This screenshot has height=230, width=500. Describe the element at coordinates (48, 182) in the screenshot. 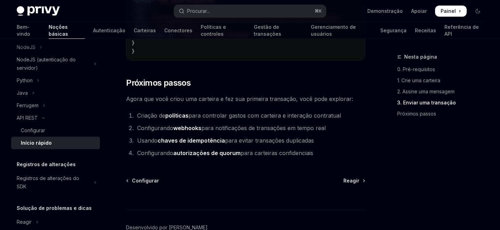

I see `font: Registros de alterações do SDK` at that location.